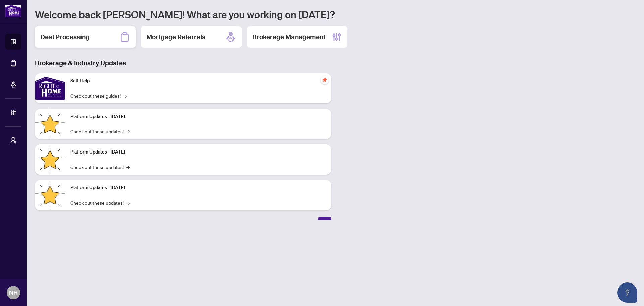  What do you see at coordinates (627, 292) in the screenshot?
I see `button: Open asap` at bounding box center [627, 292].